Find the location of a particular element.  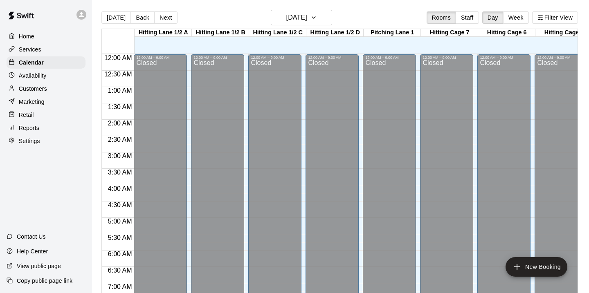

a: Reports is located at coordinates (46, 128).